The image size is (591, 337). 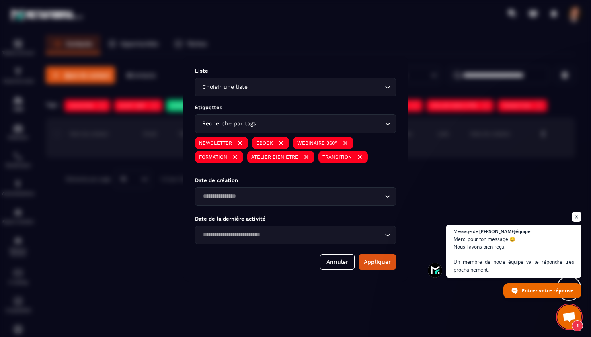 I want to click on span: Recherche par tags, so click(x=229, y=124).